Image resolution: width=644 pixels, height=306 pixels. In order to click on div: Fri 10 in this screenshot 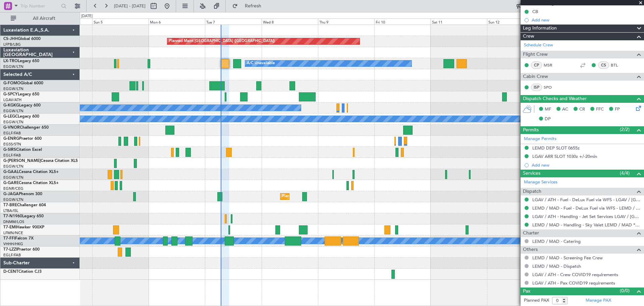, I will do `click(403, 22)`.